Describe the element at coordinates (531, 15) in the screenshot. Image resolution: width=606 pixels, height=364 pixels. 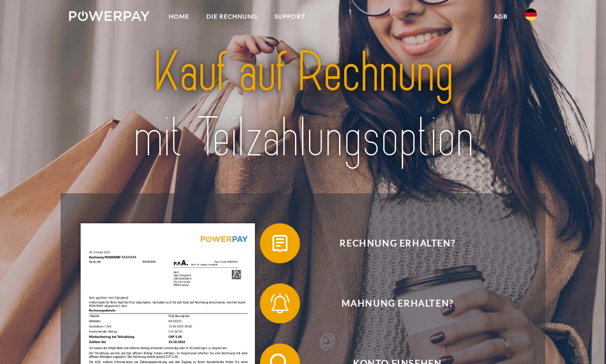
I see `img: de` at that location.